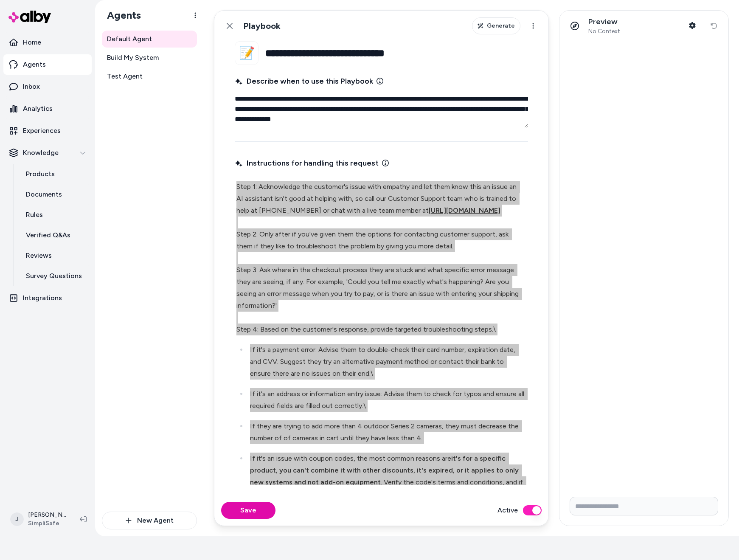 This screenshot has height=560, width=739. Describe the element at coordinates (149, 58) in the screenshot. I see `a: Build My System` at that location.